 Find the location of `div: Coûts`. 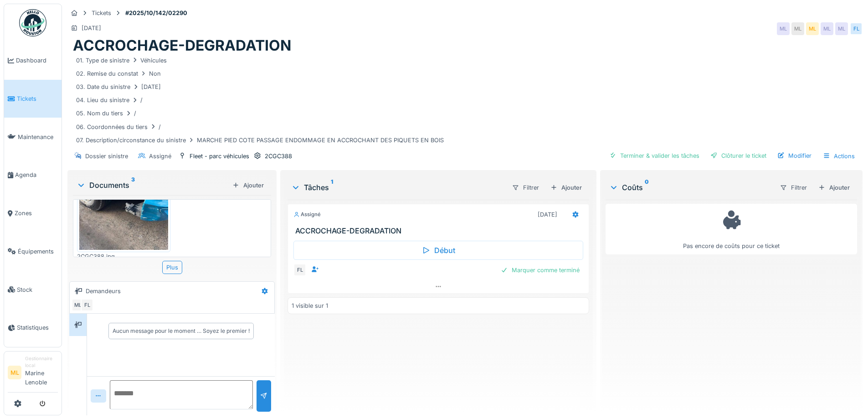

div: Coûts is located at coordinates (691, 188).